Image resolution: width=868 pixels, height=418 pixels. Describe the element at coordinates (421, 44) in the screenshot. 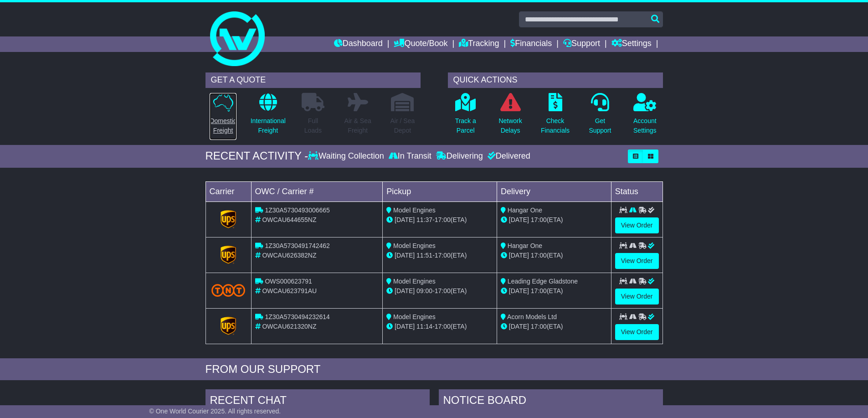

I see `a: Quote/Book` at that location.